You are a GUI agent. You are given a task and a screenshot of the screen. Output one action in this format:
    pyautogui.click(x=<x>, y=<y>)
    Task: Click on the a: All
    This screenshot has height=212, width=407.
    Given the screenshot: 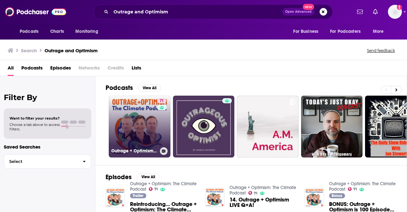 What is the action you would take?
    pyautogui.click(x=10, y=69)
    